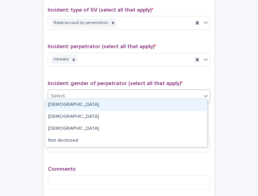 The width and height of the screenshot is (258, 196). What do you see at coordinates (62, 169) in the screenshot?
I see `span: Comments` at bounding box center [62, 169].